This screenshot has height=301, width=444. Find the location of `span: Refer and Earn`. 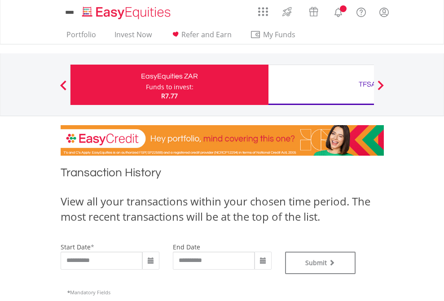

span: Refer and Earn is located at coordinates (206, 35).